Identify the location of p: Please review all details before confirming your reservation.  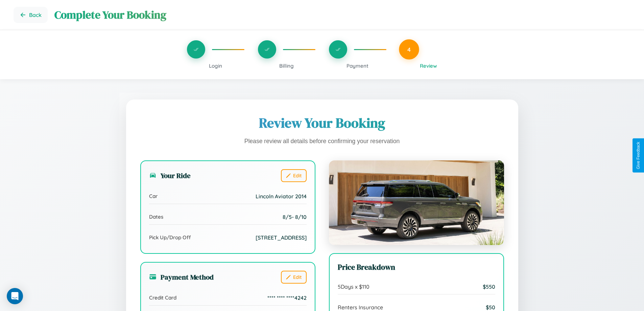
(322, 141).